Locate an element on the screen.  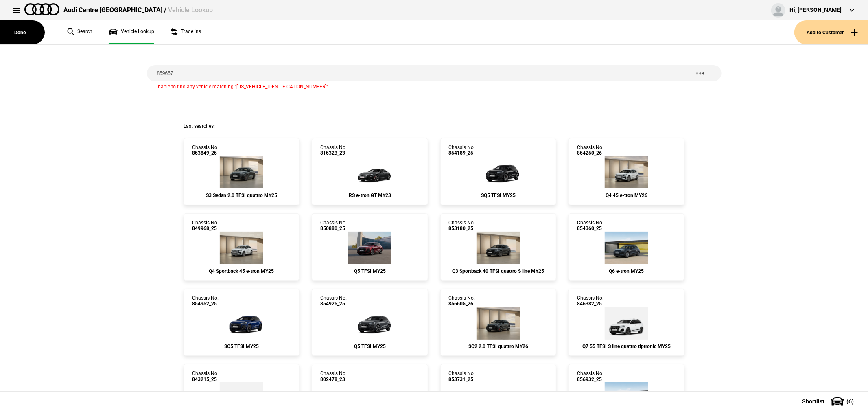
img: Audi_F4NA53_25_AO_2Y2Y_WA7_PY5_PYY_(Nadin:_C19_PY5_PYY_S7E_WA7)_ext.png is located at coordinates (241, 248).